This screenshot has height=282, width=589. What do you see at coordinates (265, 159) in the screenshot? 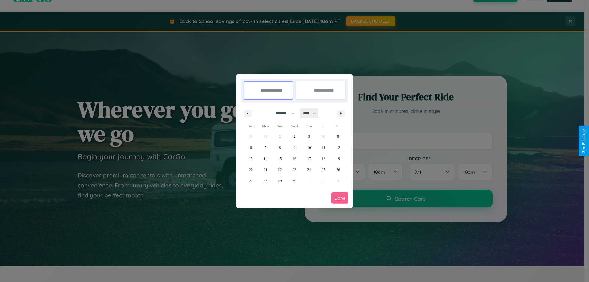
I see `button: 14` at bounding box center [265, 159].